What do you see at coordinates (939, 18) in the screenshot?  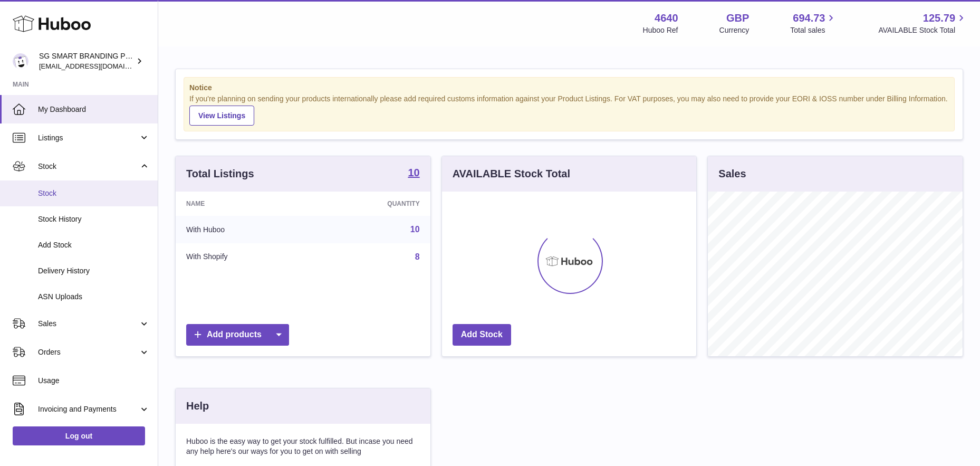 I see `span: 125.79` at bounding box center [939, 18].